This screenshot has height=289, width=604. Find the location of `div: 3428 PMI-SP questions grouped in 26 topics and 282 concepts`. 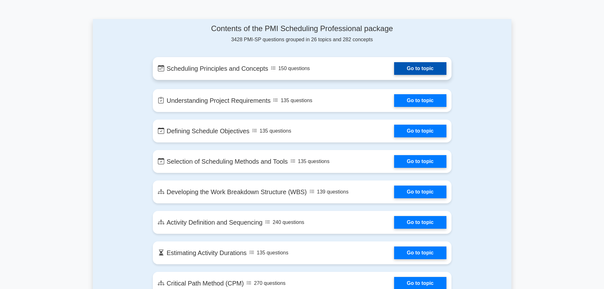

div: 3428 PMI-SP questions grouped in 26 topics and 282 concepts is located at coordinates (302, 34).